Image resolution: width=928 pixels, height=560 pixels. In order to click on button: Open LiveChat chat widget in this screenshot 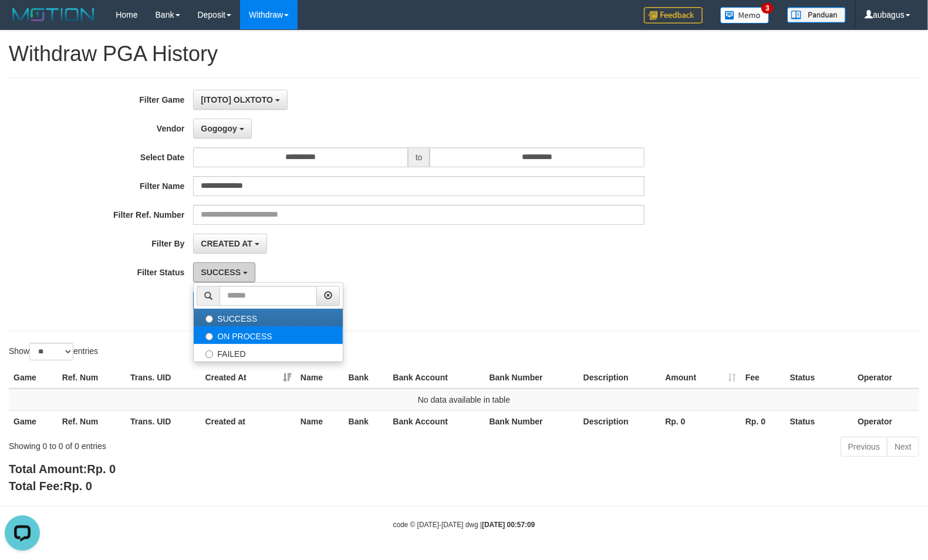, I will do `click(23, 23)`.